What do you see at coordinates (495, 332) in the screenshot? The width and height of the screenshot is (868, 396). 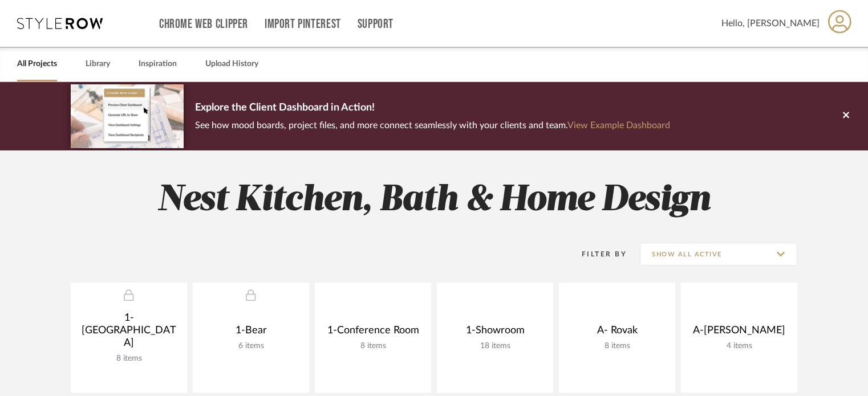 I see `div: 1-Showroom` at bounding box center [495, 332].